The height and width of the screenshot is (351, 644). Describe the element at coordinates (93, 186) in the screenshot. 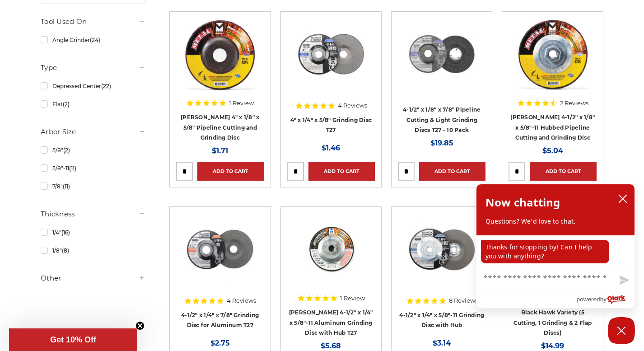

I see `a: 7/8"` at that location.